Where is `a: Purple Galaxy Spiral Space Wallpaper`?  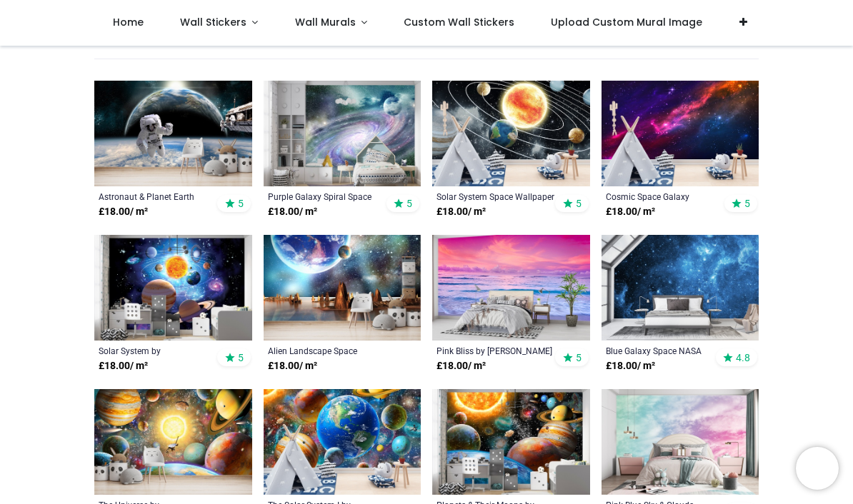 a: Purple Galaxy Spiral Space Wallpaper is located at coordinates (327, 197).